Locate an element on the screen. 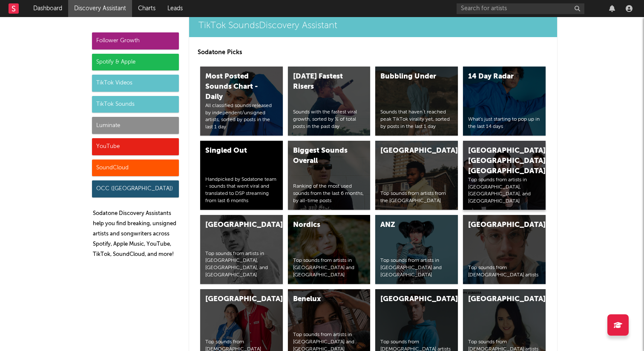 The height and width of the screenshot is (351, 644). div: All classified sounds released by independent/unsigned artists, sorted by posts in the last 1 day is located at coordinates (242, 116).